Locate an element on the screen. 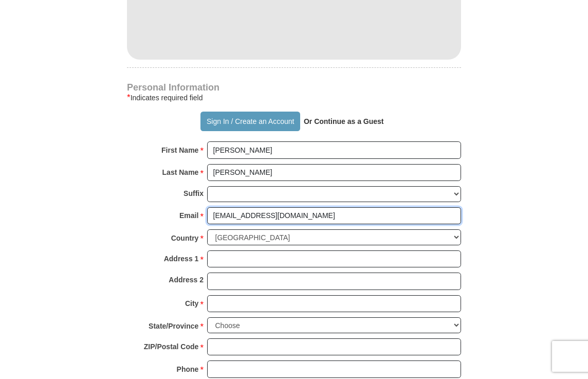  strong: State/Province is located at coordinates (173, 326).